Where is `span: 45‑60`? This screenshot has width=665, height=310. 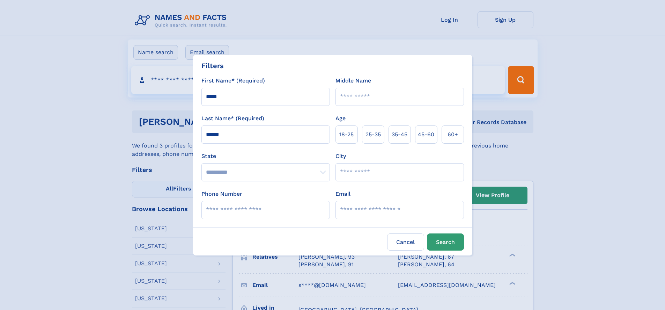
span: 45‑60 is located at coordinates (426, 134).